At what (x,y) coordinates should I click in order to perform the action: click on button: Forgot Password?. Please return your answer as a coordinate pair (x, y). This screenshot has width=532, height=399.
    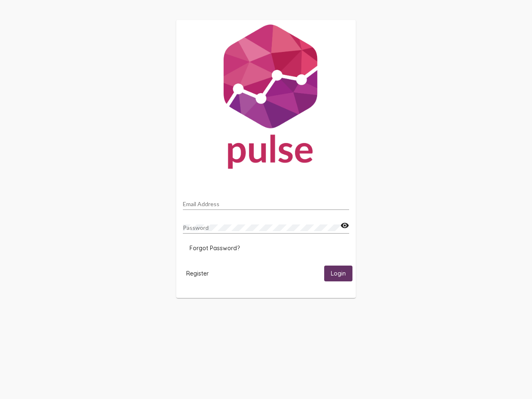
    Looking at the image, I should click on (214, 248).